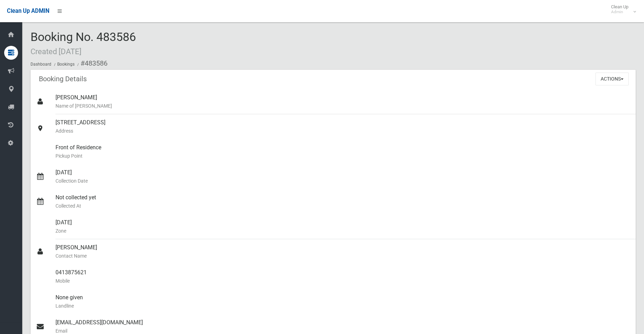 The image size is (644, 334). Describe the element at coordinates (620, 12) in the screenshot. I see `small: Admin` at that location.